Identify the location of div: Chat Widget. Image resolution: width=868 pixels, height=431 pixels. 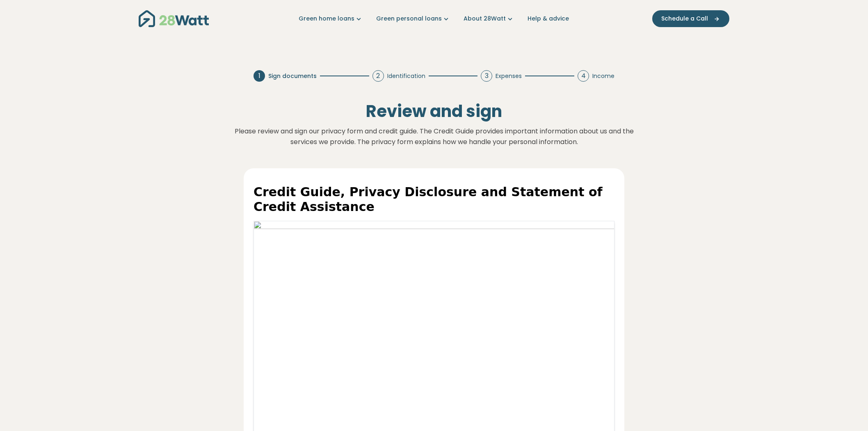
(848, 411).